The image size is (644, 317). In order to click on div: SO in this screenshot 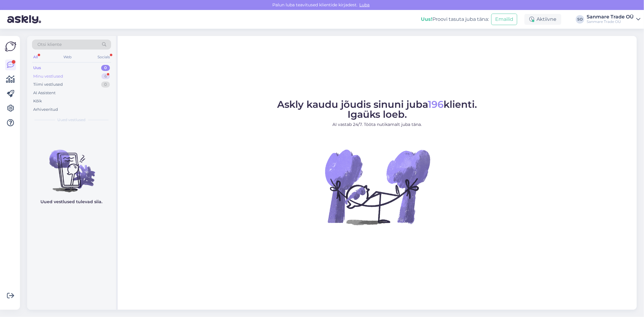, I will do `click(580, 19)`.